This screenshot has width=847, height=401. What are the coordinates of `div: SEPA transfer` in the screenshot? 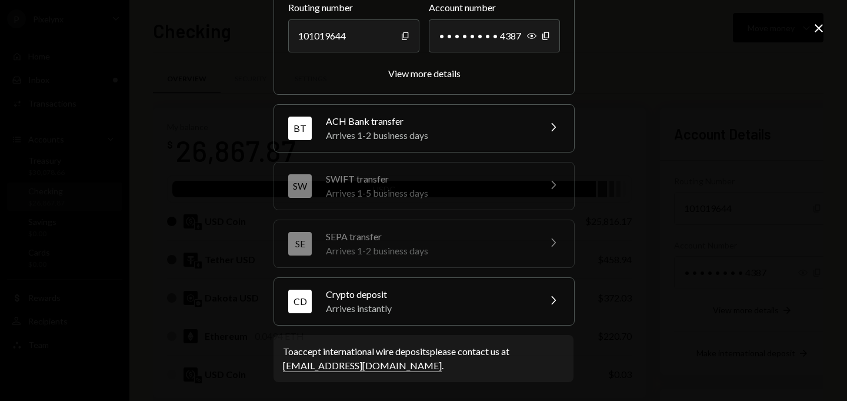 It's located at (429, 236).